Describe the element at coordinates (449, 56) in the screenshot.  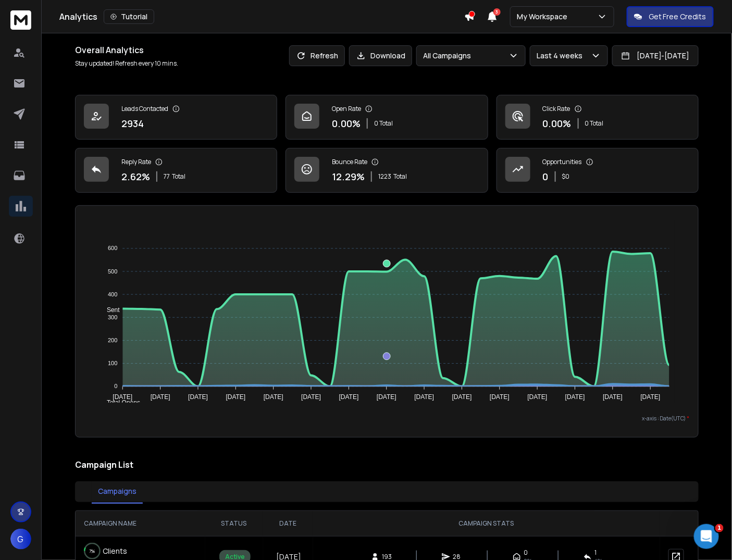
I see `p: All Campaigns` at that location.